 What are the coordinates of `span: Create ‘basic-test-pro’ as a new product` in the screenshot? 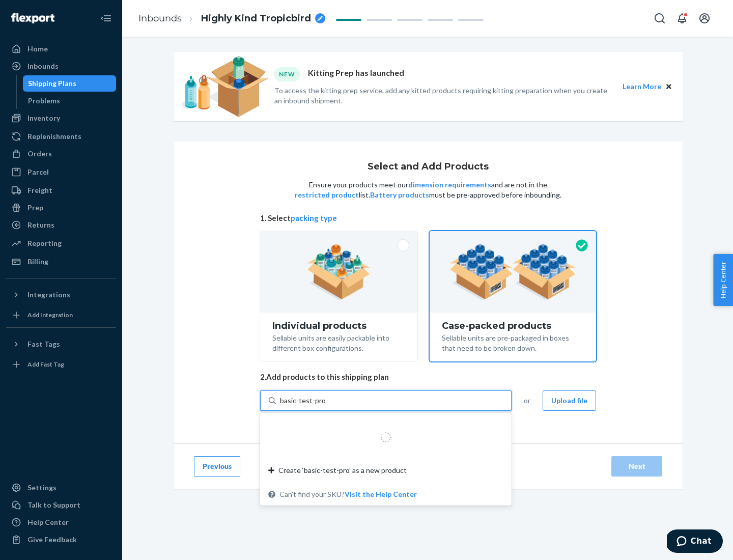 It's located at (343, 471).